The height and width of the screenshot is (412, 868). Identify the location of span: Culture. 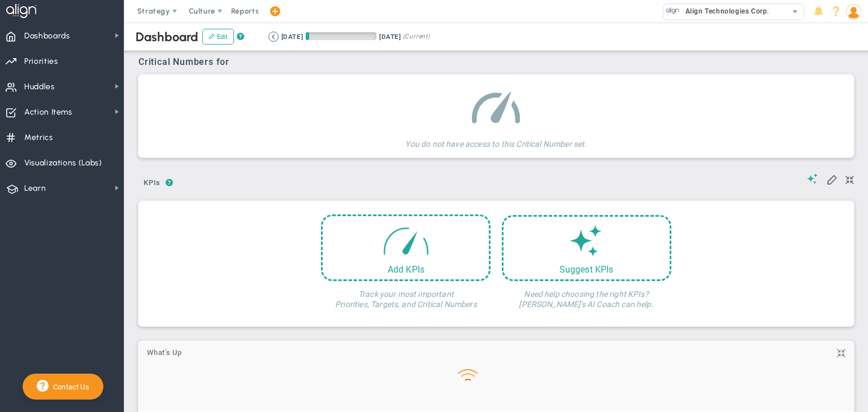
(202, 10).